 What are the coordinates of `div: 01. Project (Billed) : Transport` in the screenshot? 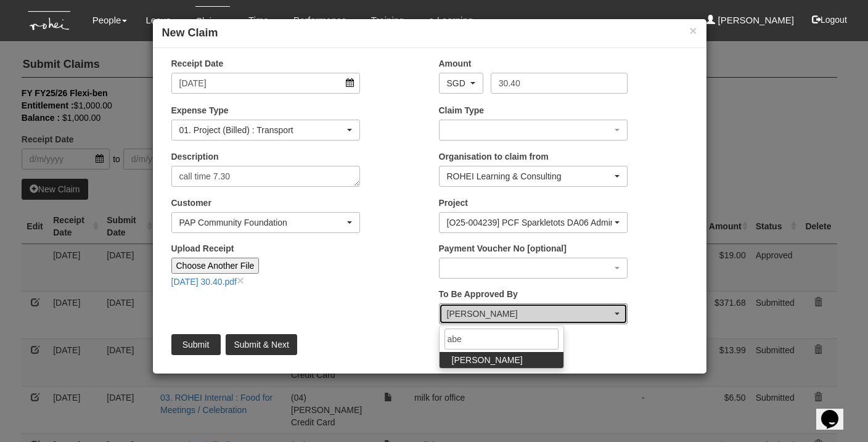 It's located at (262, 130).